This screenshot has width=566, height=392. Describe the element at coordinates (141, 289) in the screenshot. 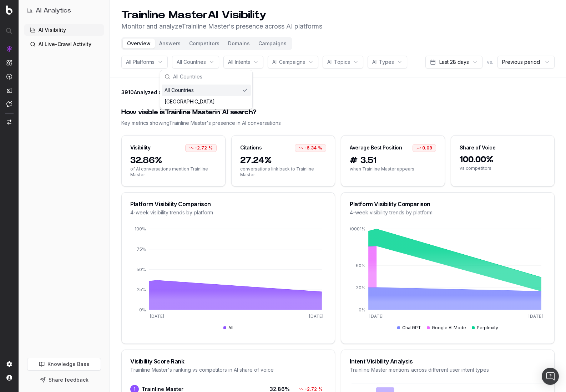

I see `tspan: 25%` at that location.